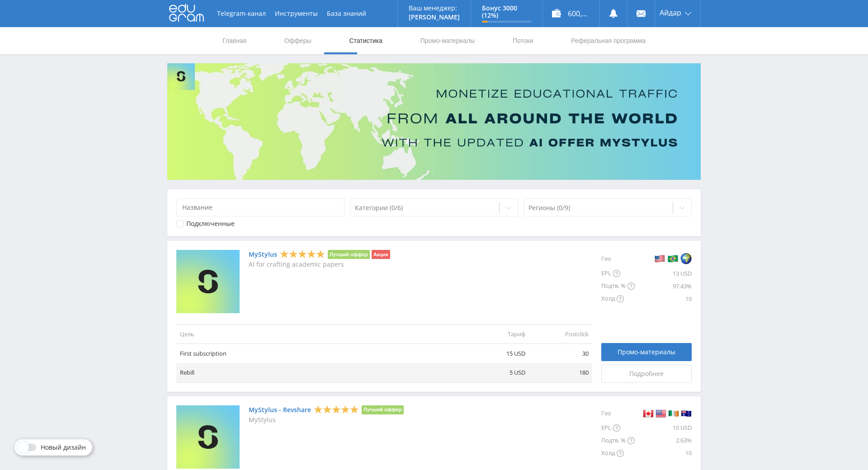 Image resolution: width=868 pixels, height=470 pixels. Describe the element at coordinates (663, 273) in the screenshot. I see `div: 13 USD` at that location.